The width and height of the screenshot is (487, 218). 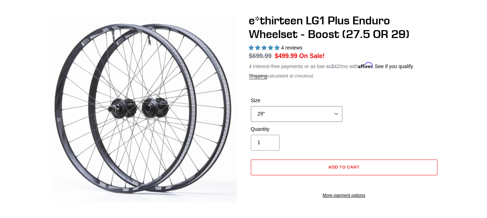 What do you see at coordinates (366, 65) in the screenshot?
I see `span: Affirm` at bounding box center [366, 65].